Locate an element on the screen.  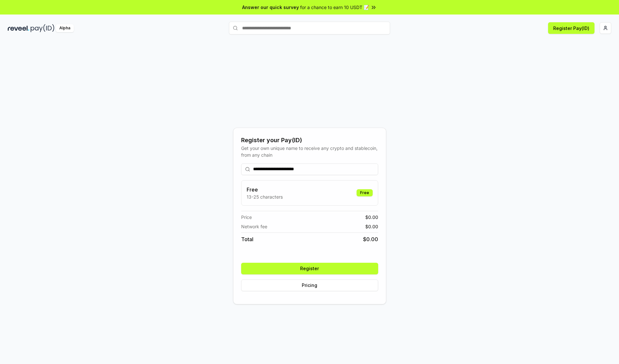
h3: Free is located at coordinates (265, 190).